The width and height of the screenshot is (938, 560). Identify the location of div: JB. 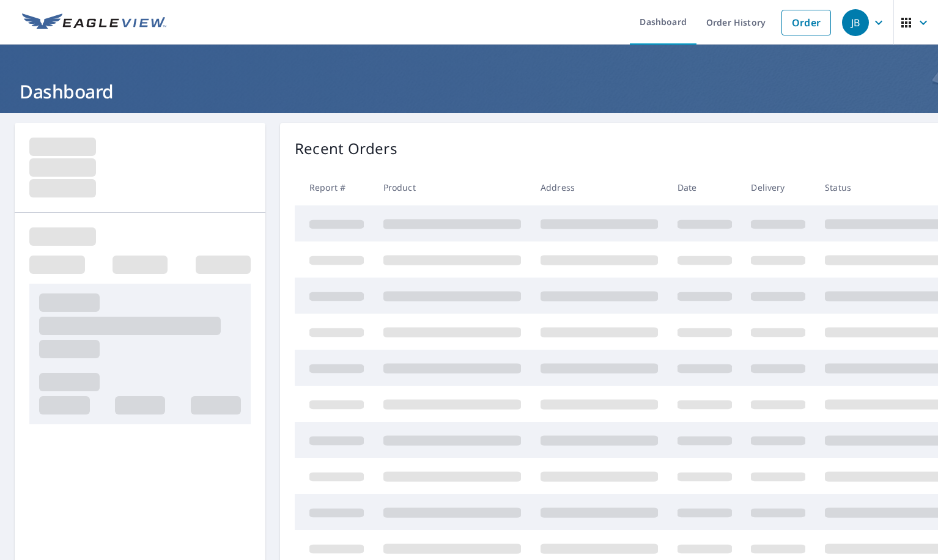
(855, 23).